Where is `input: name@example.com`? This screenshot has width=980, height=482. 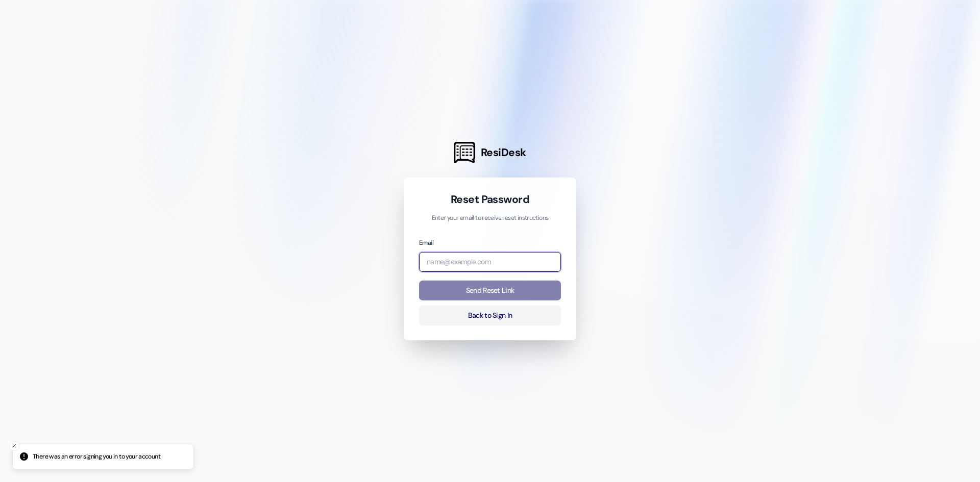 input: name@example.com is located at coordinates (490, 262).